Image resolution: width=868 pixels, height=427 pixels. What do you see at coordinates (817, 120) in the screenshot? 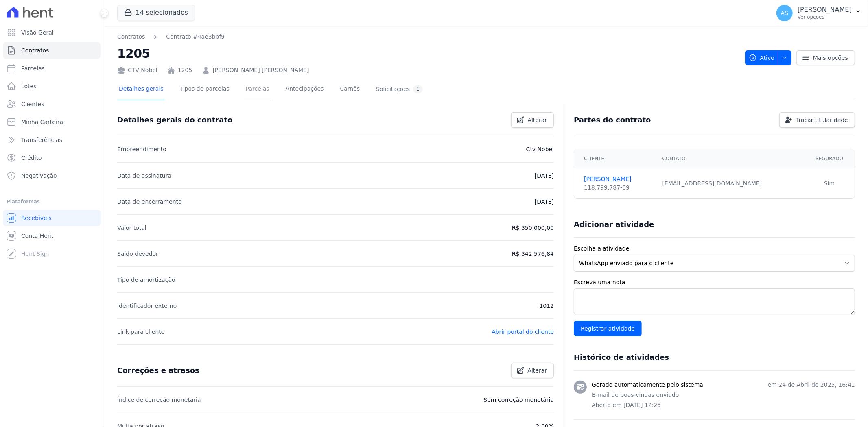
I see `a: Trocar titularidade` at bounding box center [817, 120].